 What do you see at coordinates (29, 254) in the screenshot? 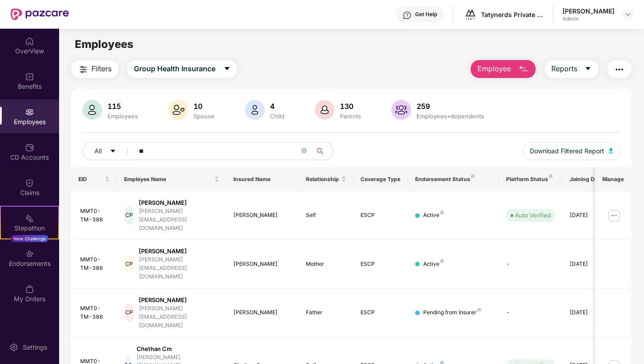
I see `img: svg+xml;base64,PHN2ZyBpZD0iRW5kb3JzZW1lbnRzIiB4bWxucz0iaHR0cDovL3d3dy53My5vcmcvMjAwMC9zdmciIHdpZH...` at bounding box center [29, 254].